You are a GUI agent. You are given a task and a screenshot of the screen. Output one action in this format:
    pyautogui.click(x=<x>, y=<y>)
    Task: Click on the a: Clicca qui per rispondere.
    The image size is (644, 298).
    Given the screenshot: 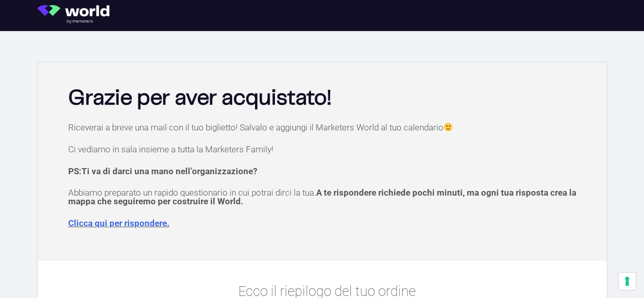 What is the action you would take?
    pyautogui.click(x=119, y=224)
    